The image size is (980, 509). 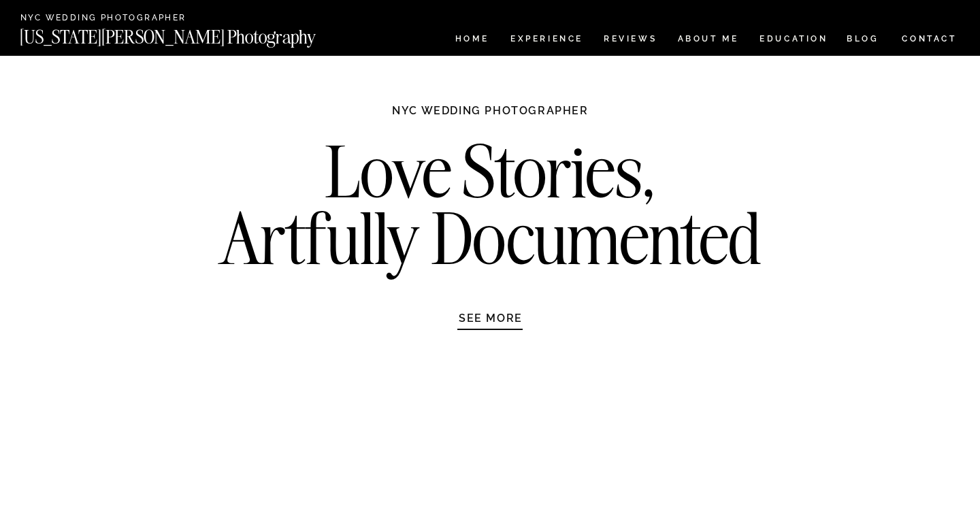 I want to click on a: SEE MORE, so click(x=491, y=318).